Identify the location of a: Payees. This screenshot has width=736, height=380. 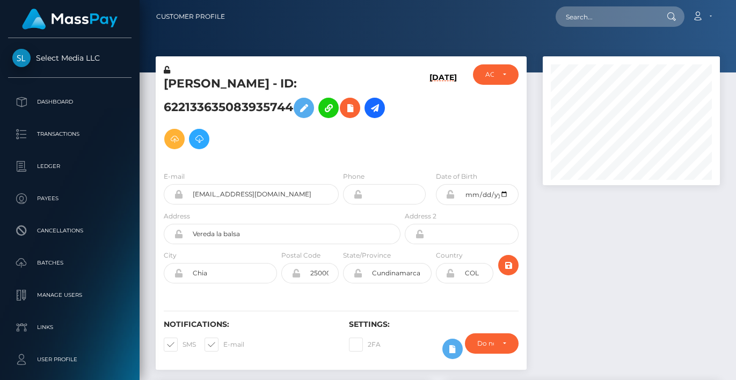
(70, 199).